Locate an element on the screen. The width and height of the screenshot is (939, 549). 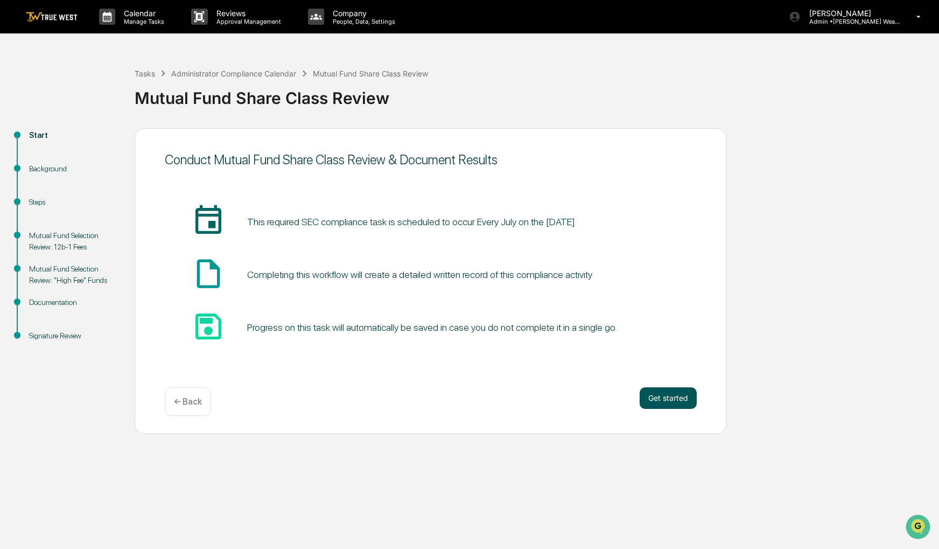
div: Documentation is located at coordinates (73, 302).